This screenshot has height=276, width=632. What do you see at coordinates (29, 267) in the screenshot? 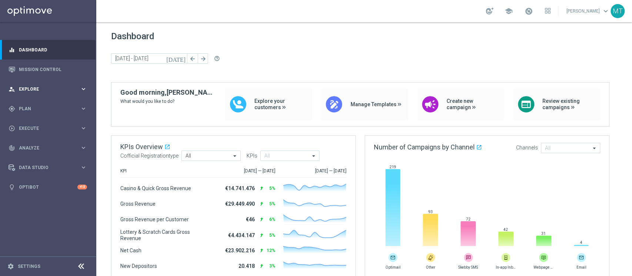
I see `a: Settings` at bounding box center [29, 267].